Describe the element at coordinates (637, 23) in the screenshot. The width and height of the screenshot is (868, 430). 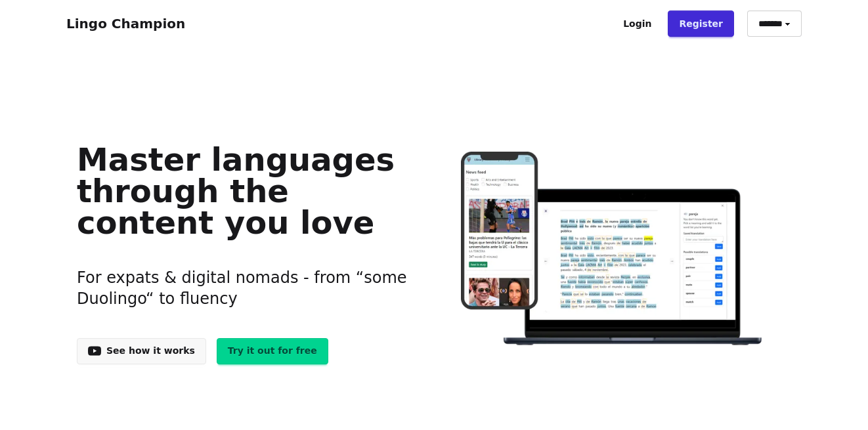
I see `a: Login` at that location.